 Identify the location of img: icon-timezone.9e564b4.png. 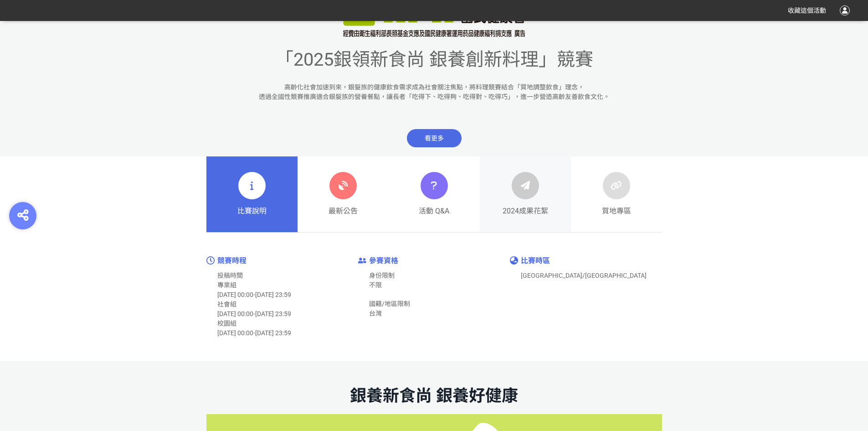
(514, 261).